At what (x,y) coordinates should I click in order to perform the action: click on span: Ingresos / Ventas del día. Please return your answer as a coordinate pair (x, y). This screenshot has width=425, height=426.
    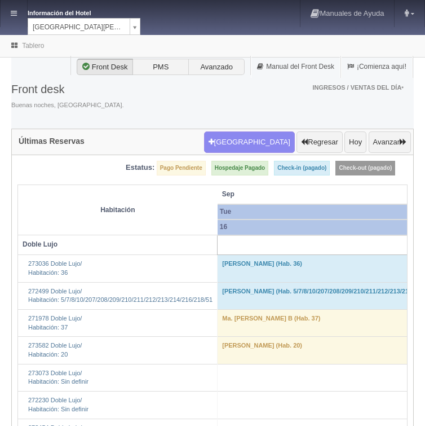
    Looking at the image, I should click on (358, 87).